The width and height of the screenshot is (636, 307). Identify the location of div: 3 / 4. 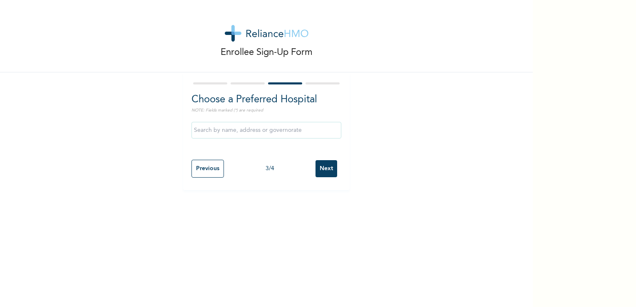
(270, 169).